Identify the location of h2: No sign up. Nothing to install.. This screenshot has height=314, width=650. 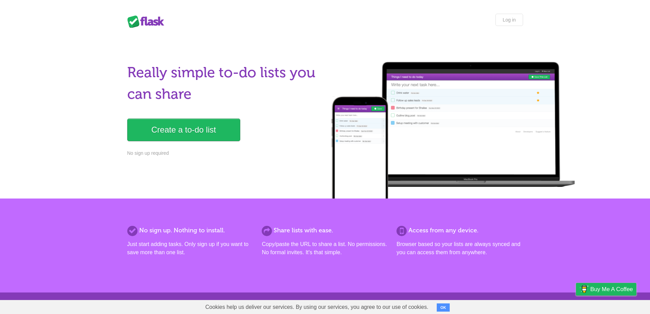
(190, 230).